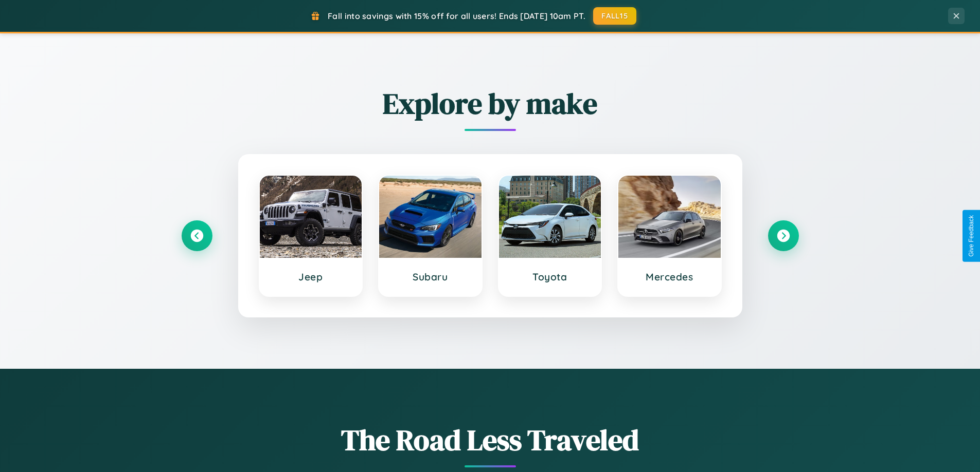  What do you see at coordinates (971, 236) in the screenshot?
I see `div: Give Feedback` at bounding box center [971, 236].